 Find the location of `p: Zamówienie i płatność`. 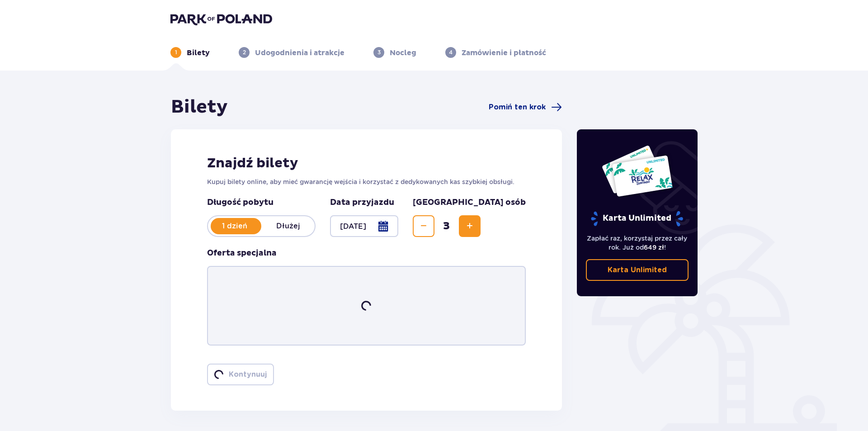

p: Zamówienie i płatność is located at coordinates (504, 53).